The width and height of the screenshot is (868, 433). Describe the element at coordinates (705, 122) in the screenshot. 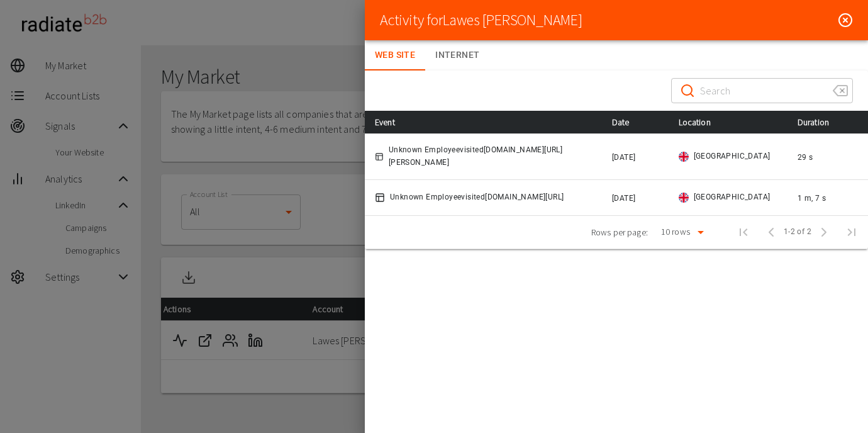

I see `span: Location` at that location.